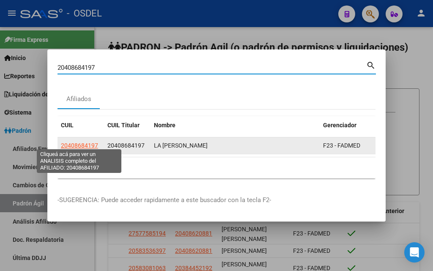 The image size is (433, 271). Describe the element at coordinates (127, 125) in the screenshot. I see `datatable-header-cell: CUIL Titular` at that location.